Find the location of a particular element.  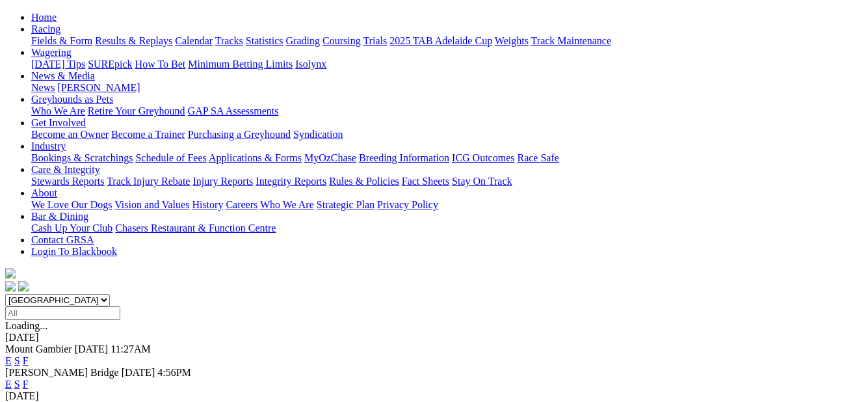

a: Contact GRSA is located at coordinates (63, 239).